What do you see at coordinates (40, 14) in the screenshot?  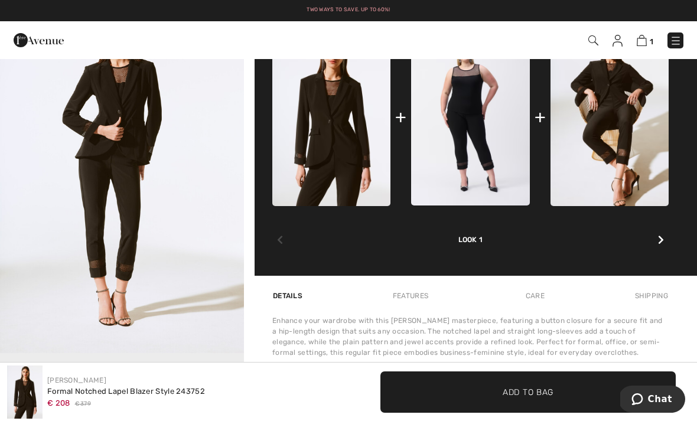 I see `span: Chat` at bounding box center [40, 14].